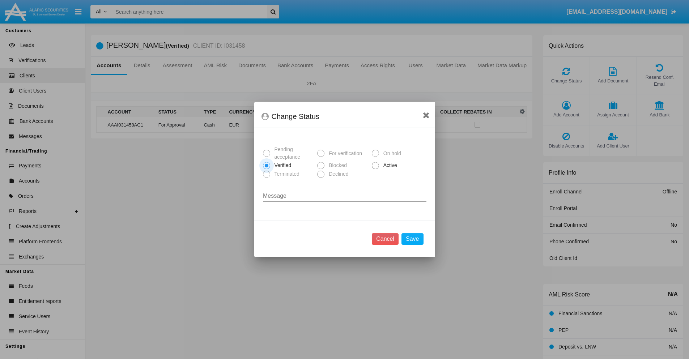 Image resolution: width=689 pixels, height=359 pixels. Describe the element at coordinates (282, 165) in the screenshot. I see `span: Verified` at that location.